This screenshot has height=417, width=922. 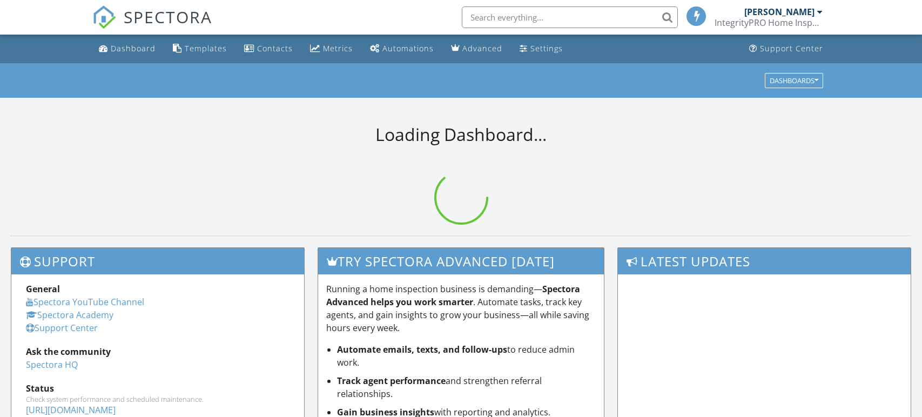 I want to click on li: to reduce admin work., so click(x=467, y=356).